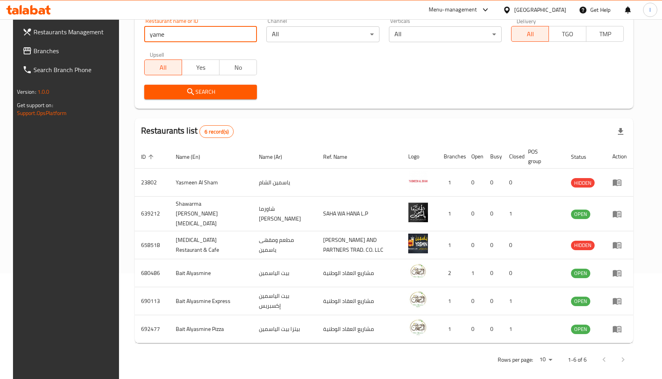 The width and height of the screenshot is (662, 379). What do you see at coordinates (605, 34) in the screenshot?
I see `button: TMP` at bounding box center [605, 34].